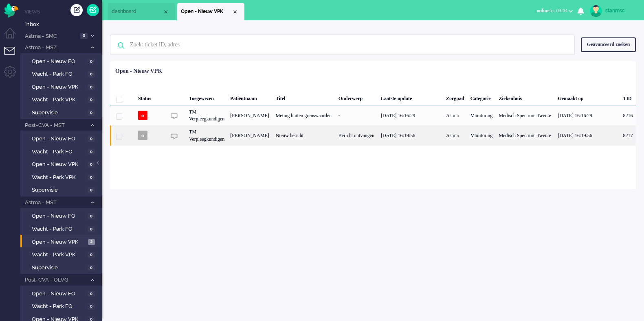 This screenshot has width=644, height=321. What do you see at coordinates (612, 11) in the screenshot?
I see `a: stanmsc` at bounding box center [612, 11].